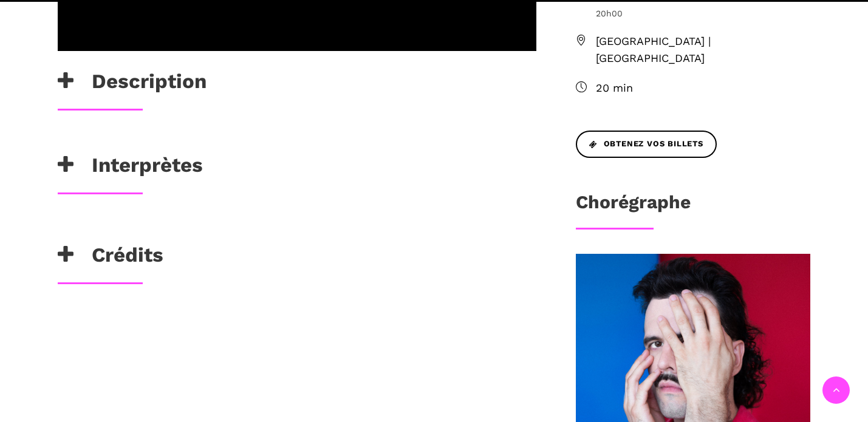 This screenshot has width=868, height=422. I want to click on h3: Chorégraphe, so click(633, 206).